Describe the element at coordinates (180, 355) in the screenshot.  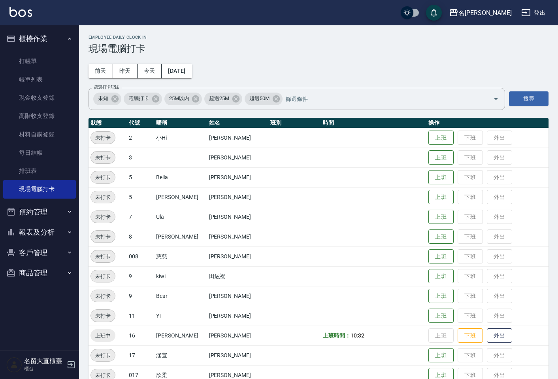
I see `td: 涵宣` at that location.